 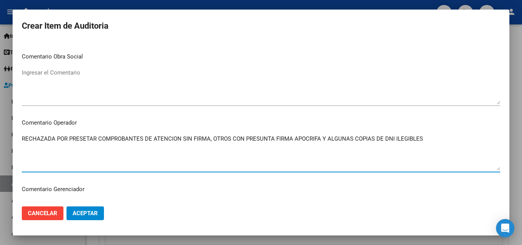 I want to click on p: Comentario Obra Social, so click(x=261, y=57).